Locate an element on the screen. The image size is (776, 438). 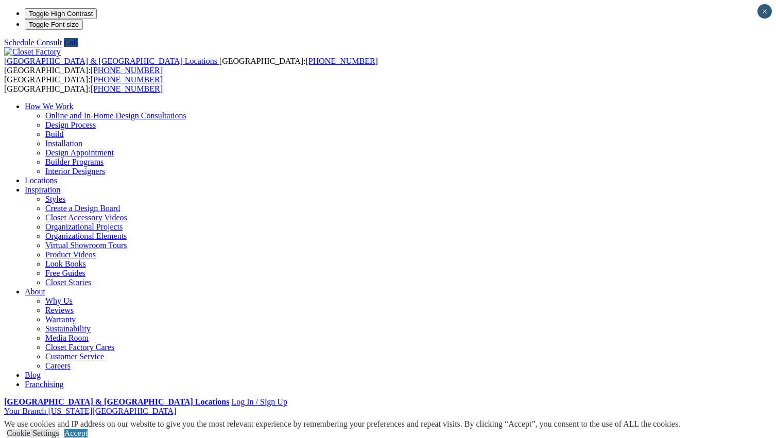
a: Styles is located at coordinates (55, 199).